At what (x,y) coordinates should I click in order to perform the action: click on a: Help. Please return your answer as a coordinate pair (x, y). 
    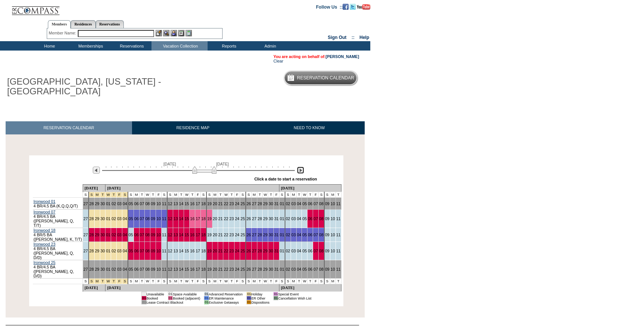
    Looking at the image, I should click on (364, 37).